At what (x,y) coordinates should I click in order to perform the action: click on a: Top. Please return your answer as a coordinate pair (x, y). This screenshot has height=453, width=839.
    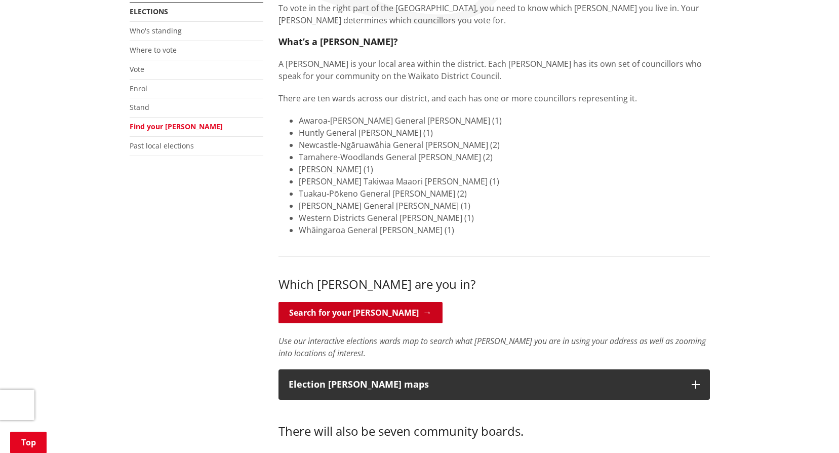
    Looking at the image, I should click on (28, 442).